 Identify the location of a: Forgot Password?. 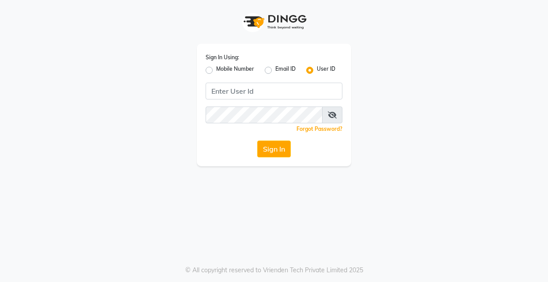
(319, 128).